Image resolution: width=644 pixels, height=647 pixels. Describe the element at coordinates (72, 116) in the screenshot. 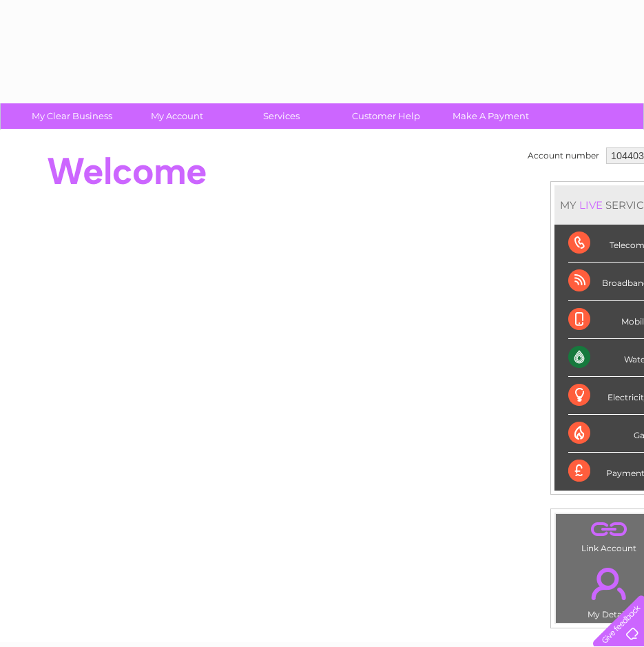

I see `a: My Clear Business` at that location.